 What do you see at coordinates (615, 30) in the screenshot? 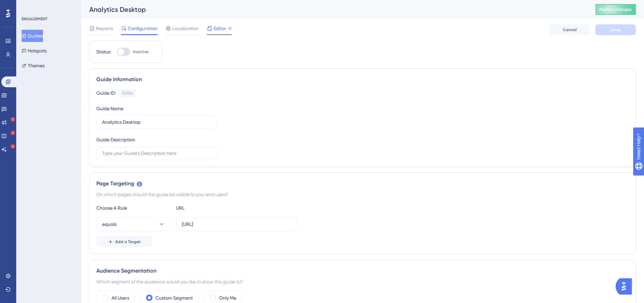
I see `span: Save` at bounding box center [615, 30].